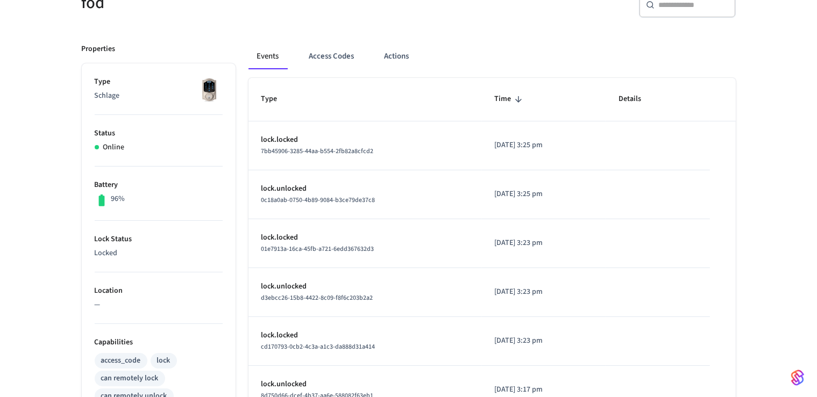 This screenshot has height=397, width=817. Describe the element at coordinates (159, 82) in the screenshot. I see `p: Type` at that location.